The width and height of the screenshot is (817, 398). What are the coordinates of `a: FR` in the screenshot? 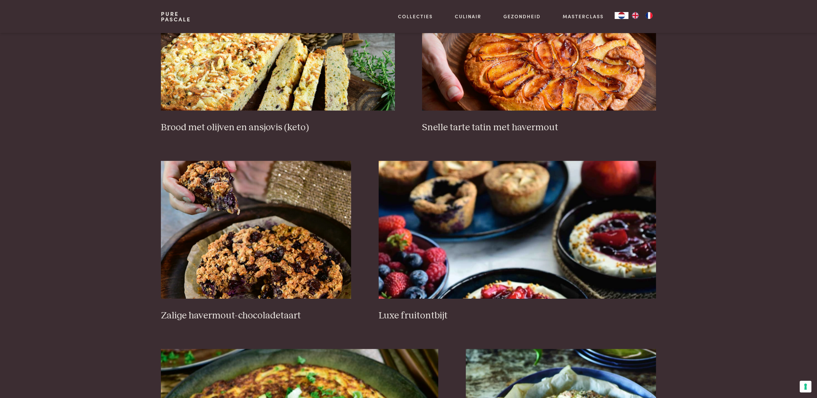 It's located at (649, 16).